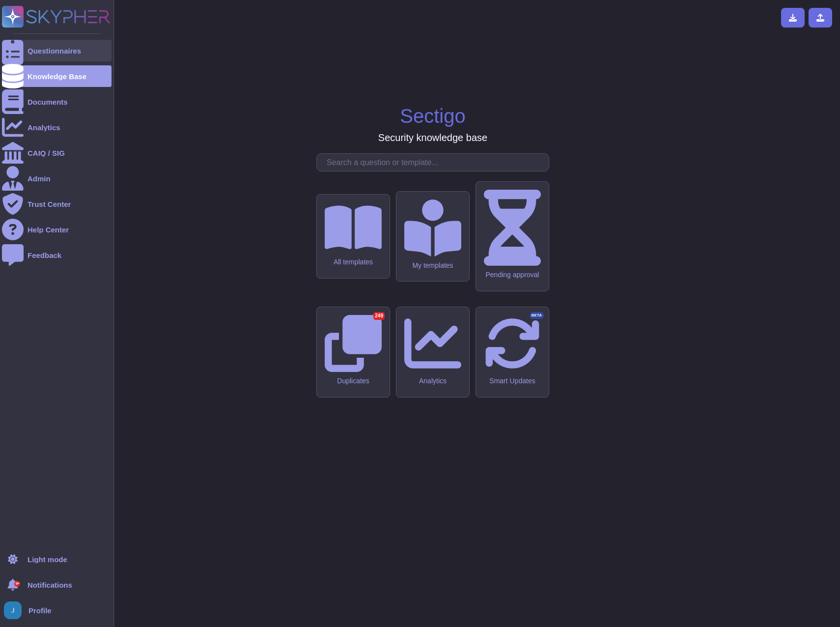 The width and height of the screenshot is (840, 627). What do you see at coordinates (433, 265) in the screenshot?
I see `div: My templates` at bounding box center [433, 265].